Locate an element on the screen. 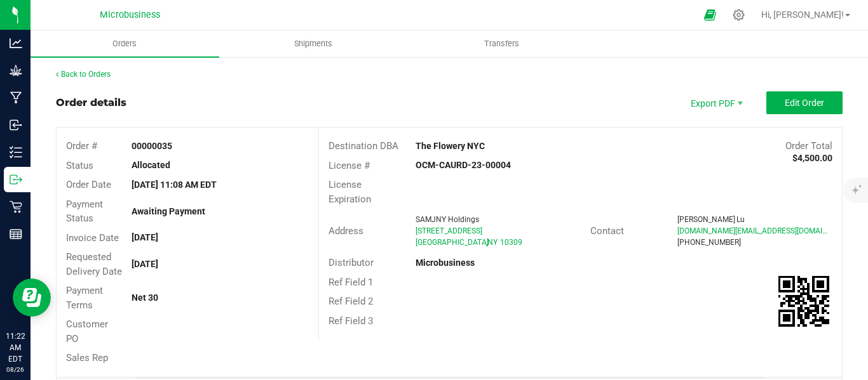  inline-svg: Reports is located at coordinates (16, 234).